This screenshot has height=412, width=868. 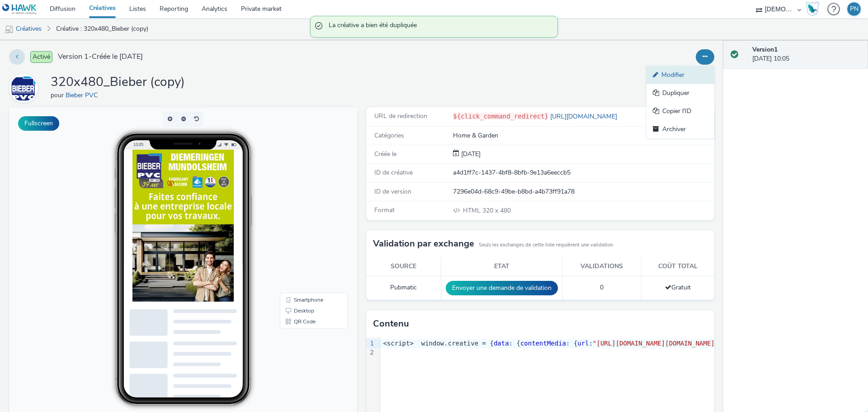 What do you see at coordinates (39, 123) in the screenshot?
I see `button: Fullscreen` at bounding box center [39, 123].